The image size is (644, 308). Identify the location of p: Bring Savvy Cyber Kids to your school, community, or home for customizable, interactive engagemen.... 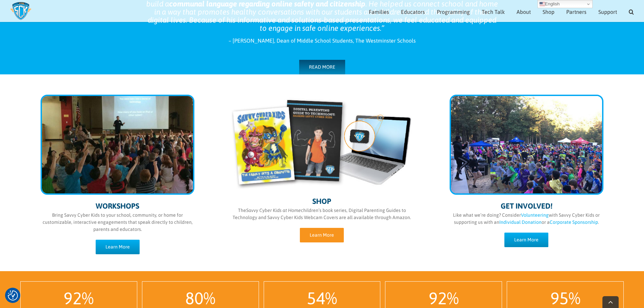
(117, 222).